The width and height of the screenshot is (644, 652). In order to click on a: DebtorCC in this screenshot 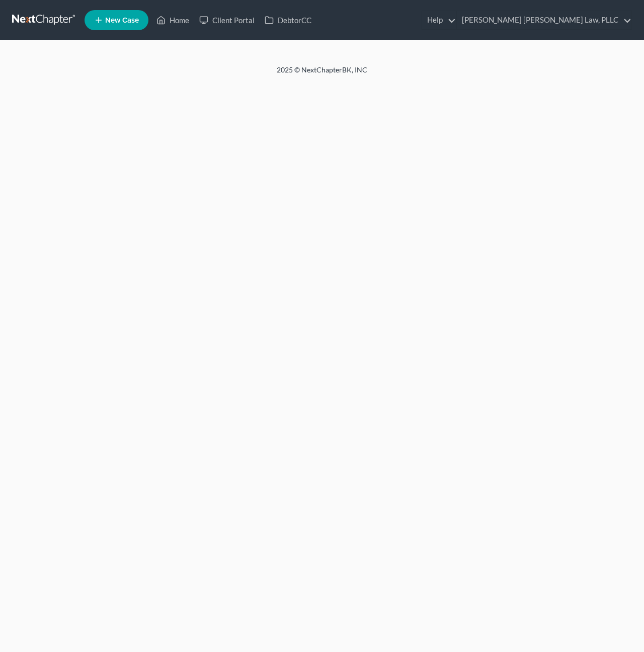, I will do `click(288, 20)`.